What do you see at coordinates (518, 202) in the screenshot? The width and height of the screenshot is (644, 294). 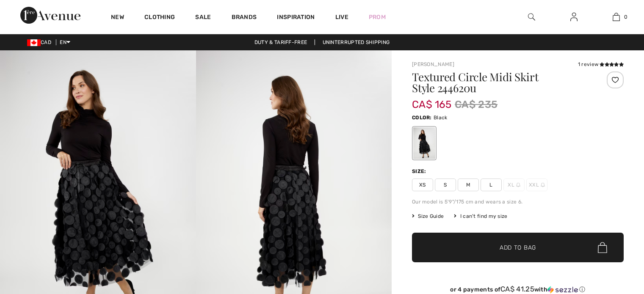 I see `div: Our model is 5'9"/175 cm and wears a size 6.` at bounding box center [518, 202].